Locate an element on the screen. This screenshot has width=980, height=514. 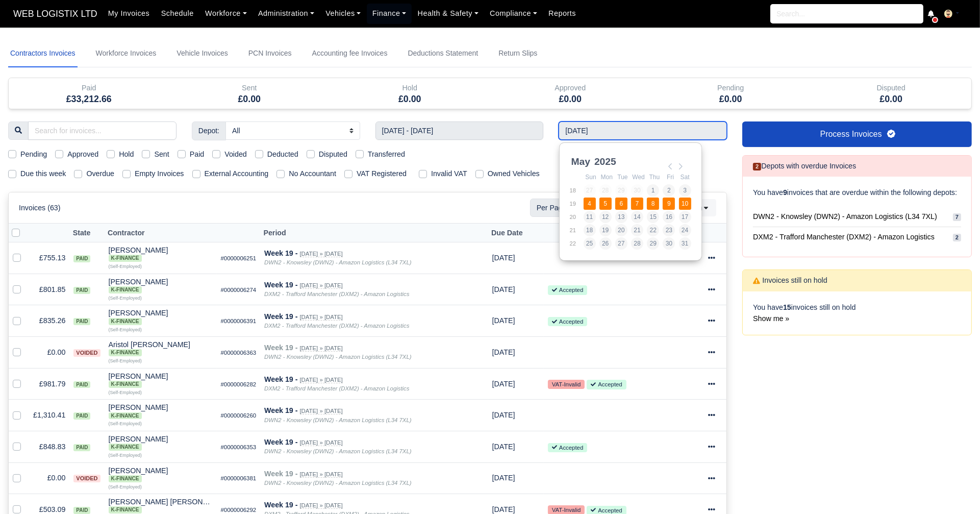
input: Search... is located at coordinates (847, 14).